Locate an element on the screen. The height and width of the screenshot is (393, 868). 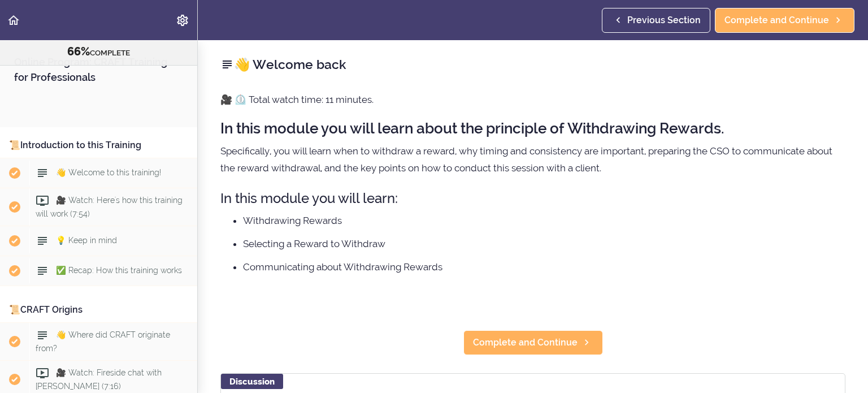
span: 👋 Welcome to this training! is located at coordinates (108, 173).